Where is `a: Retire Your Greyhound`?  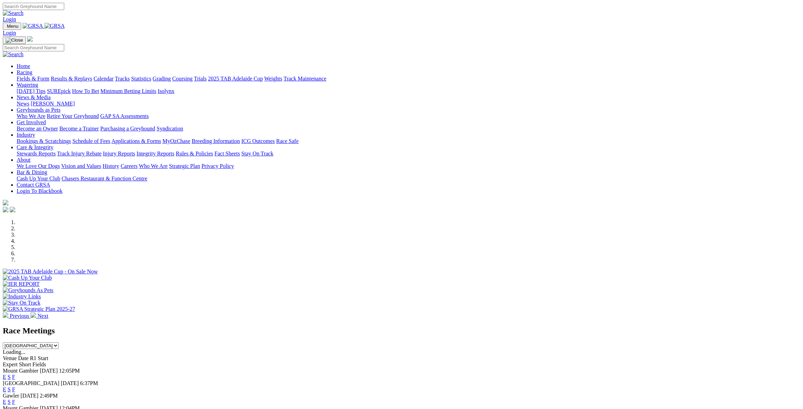 a: Retire Your Greyhound is located at coordinates (73, 116).